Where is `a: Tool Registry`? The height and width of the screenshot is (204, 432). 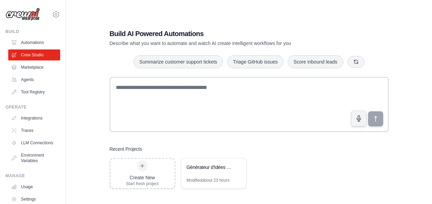 a: Tool Registry is located at coordinates (34, 92).